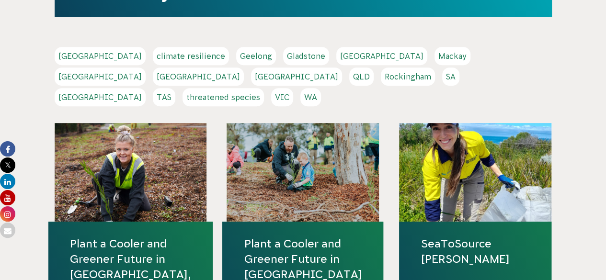 The width and height of the screenshot is (606, 280). I want to click on a: WA, so click(311, 97).